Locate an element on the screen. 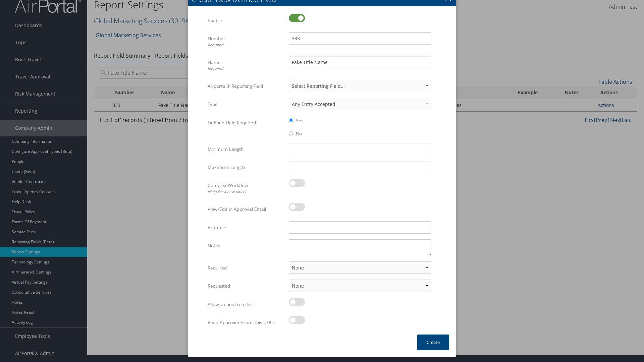 The image size is (644, 362). label: Defined Field Required is located at coordinates (245, 123).